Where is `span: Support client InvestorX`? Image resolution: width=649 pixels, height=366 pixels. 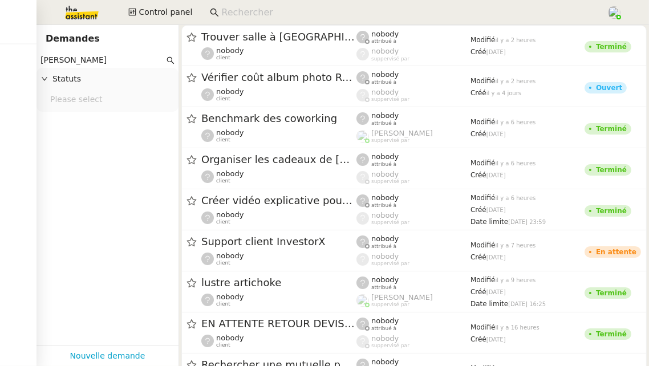
span: Support client InvestorX is located at coordinates (279, 242).